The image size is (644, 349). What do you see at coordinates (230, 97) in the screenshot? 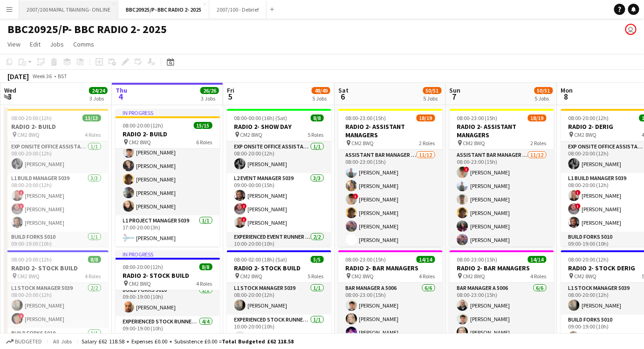
I see `span: 5` at bounding box center [230, 97].